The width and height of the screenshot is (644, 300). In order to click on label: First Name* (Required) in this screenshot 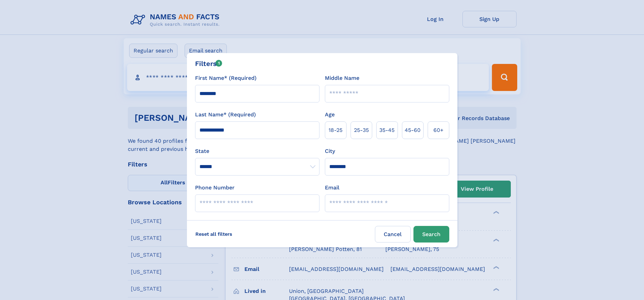, I will do `click(226, 78)`.